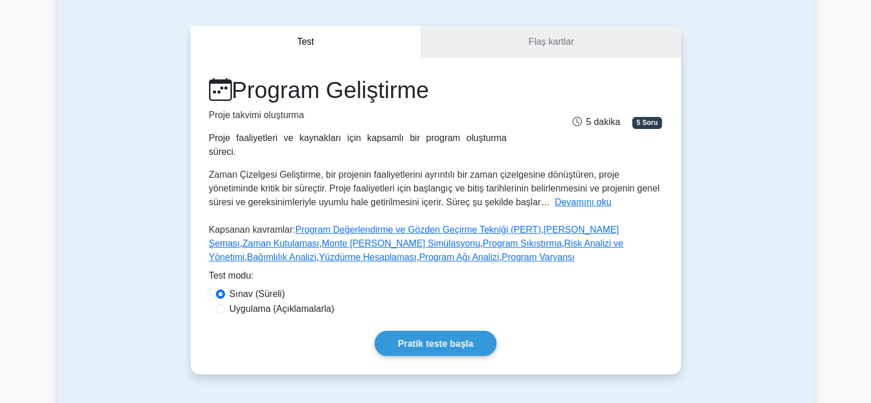 The height and width of the screenshot is (403, 871). I want to click on a: Zaman Kutulaması, so click(281, 243).